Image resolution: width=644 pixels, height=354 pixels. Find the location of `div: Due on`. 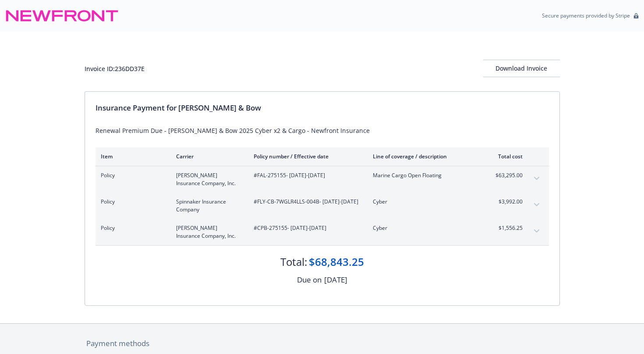

div: Due on is located at coordinates (310, 280).